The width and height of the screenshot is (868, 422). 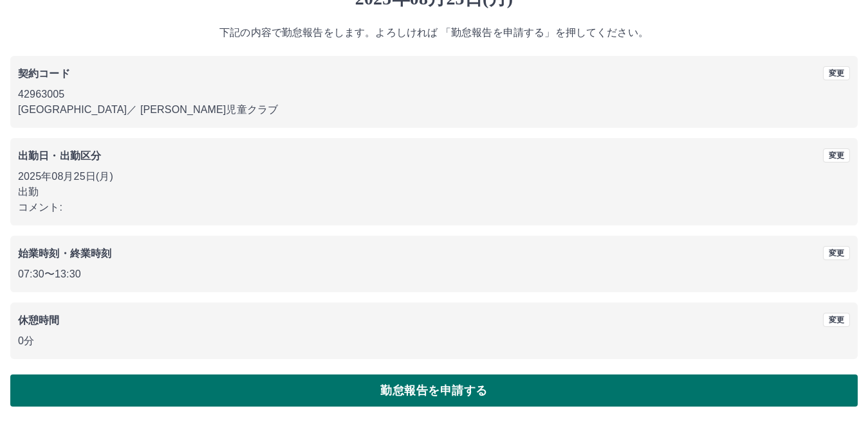 I want to click on p: 2025年08月25日(月), so click(x=433, y=177).